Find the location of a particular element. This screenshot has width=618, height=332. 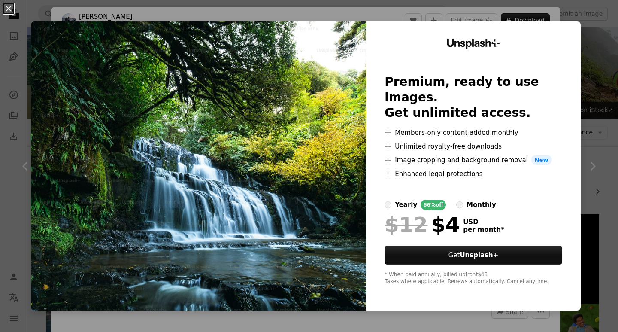

button: GetUnsplash+ is located at coordinates (474, 255).